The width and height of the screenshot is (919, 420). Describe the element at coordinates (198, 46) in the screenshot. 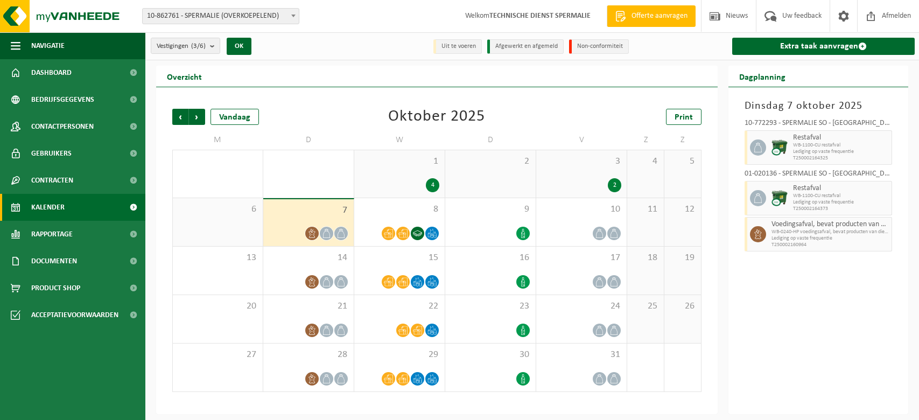

I see `count: (3/6)` at that location.